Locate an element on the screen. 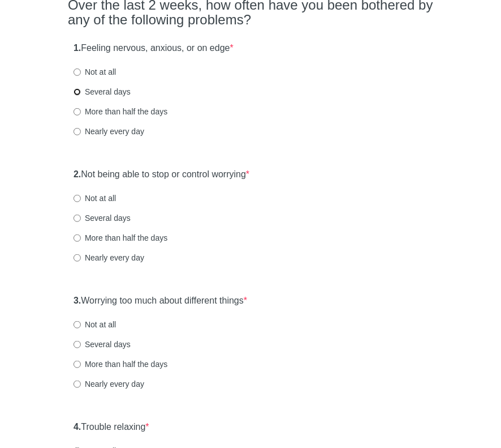 The width and height of the screenshot is (501, 448). strong: 1. is located at coordinates (77, 48).